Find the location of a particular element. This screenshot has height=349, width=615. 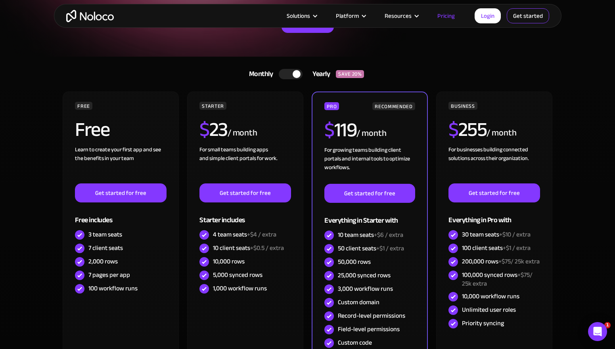

div: 7 pages per app is located at coordinates (109, 275).